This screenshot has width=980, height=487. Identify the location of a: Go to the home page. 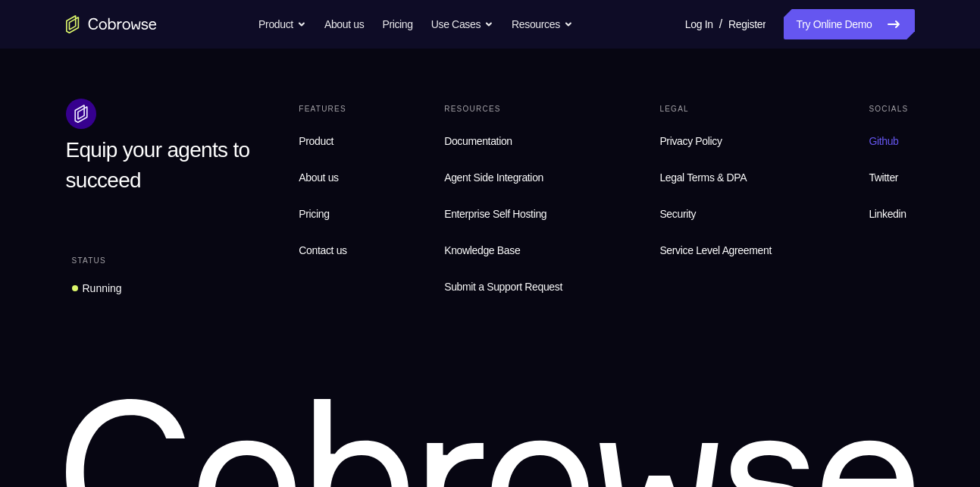
(112, 25).